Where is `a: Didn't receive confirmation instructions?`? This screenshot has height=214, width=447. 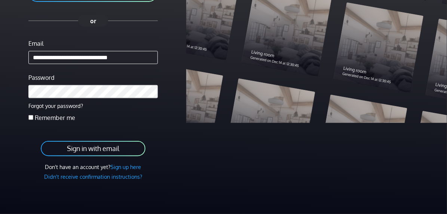
a: Didn't receive confirmation instructions? is located at coordinates (93, 176).